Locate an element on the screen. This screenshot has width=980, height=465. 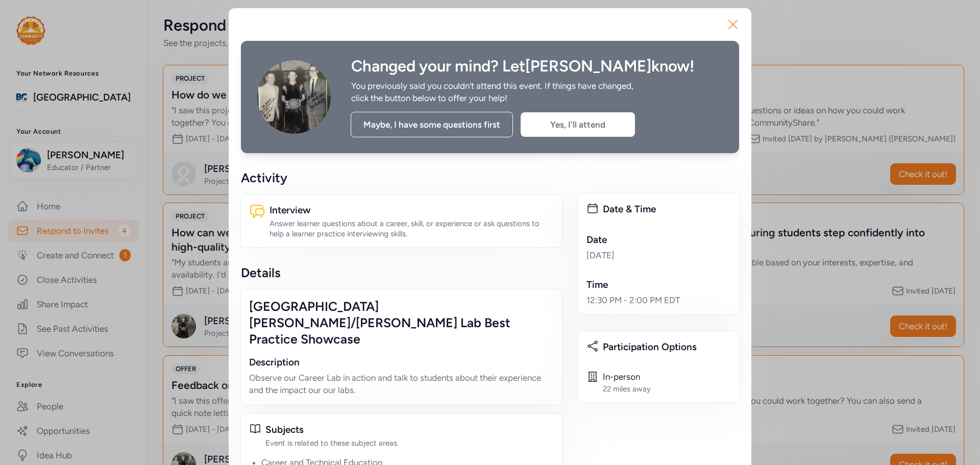
div: You previously said you couldn't attend this event. If things have changed, click the button belo... is located at coordinates (498, 92).